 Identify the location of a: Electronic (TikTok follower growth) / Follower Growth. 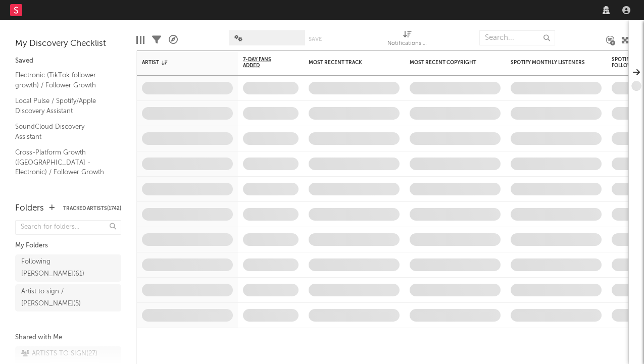
(63, 80).